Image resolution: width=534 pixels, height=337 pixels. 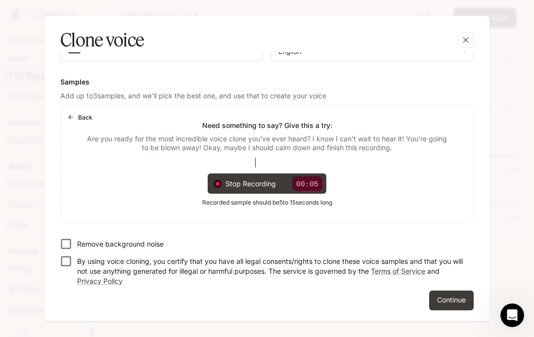 I want to click on p: Need something to say? Give this a try:, so click(x=267, y=126).